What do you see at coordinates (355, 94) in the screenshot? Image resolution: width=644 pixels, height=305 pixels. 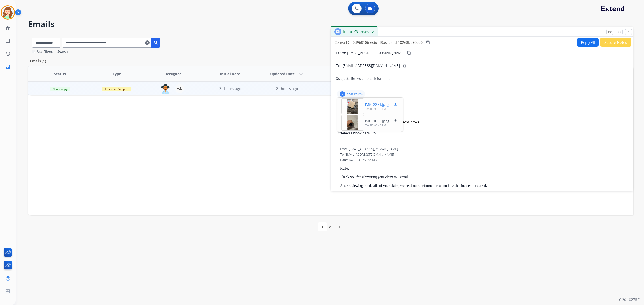 I see `p: attachments` at bounding box center [355, 94].